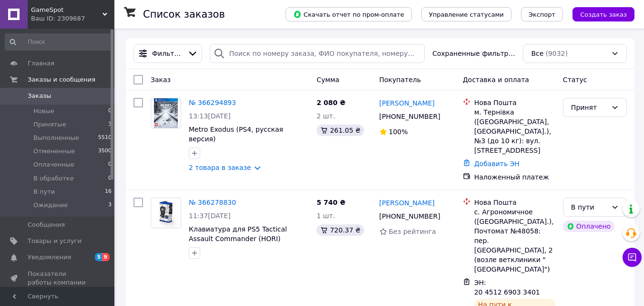 This screenshot has height=306, width=644. What do you see at coordinates (57, 138) in the screenshot?
I see `span: Выполненные` at bounding box center [57, 138].